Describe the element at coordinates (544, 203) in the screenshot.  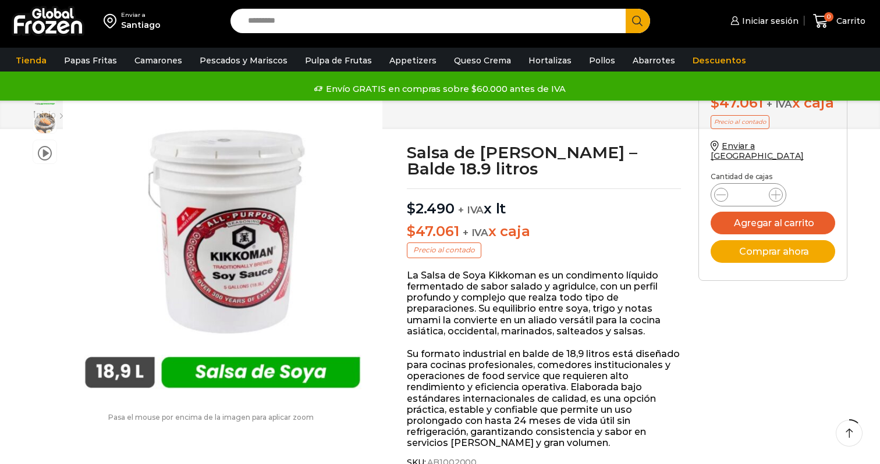
I see `p: x lt` at that location.